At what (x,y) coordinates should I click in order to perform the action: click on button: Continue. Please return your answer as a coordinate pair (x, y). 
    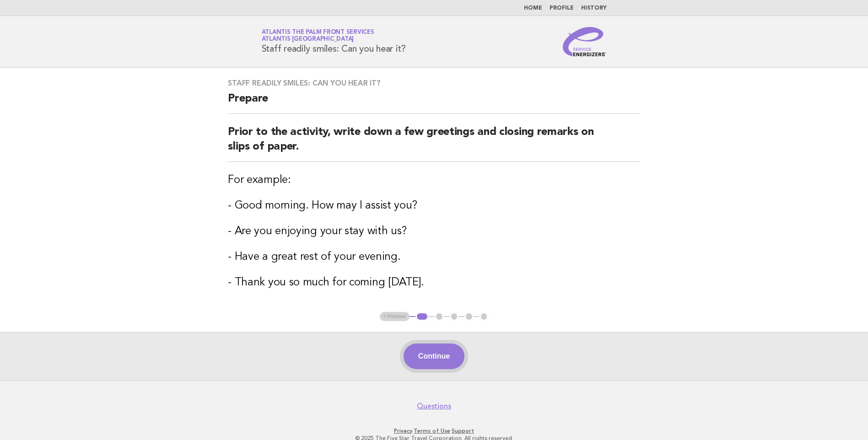
    Looking at the image, I should click on (434, 357).